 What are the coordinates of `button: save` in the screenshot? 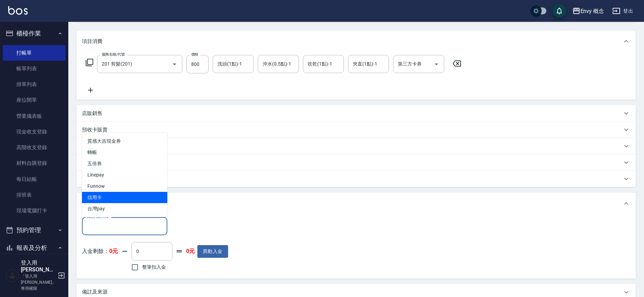 It's located at (559, 11).